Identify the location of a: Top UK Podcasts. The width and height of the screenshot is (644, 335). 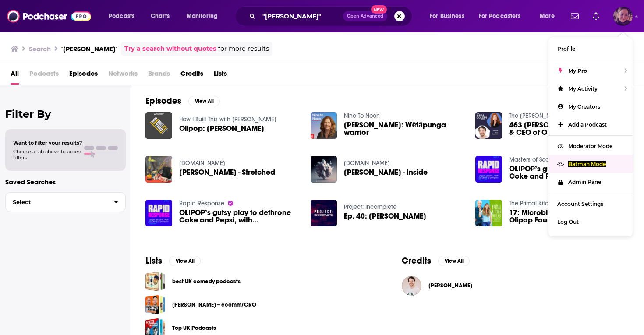
(194, 328).